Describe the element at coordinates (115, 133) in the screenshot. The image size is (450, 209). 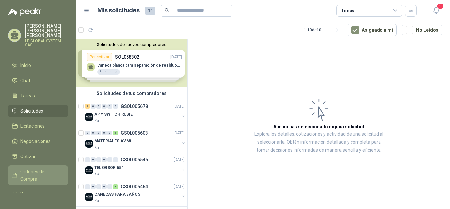
I see `div: 6` at that location.